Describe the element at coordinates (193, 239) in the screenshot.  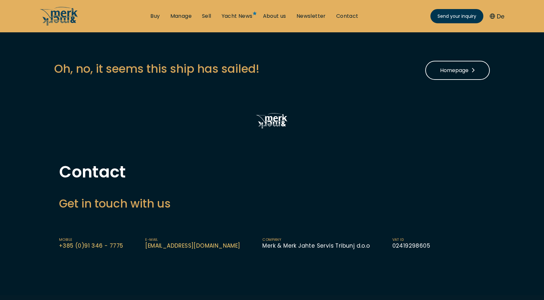
I see `span: E-mail` at that location.